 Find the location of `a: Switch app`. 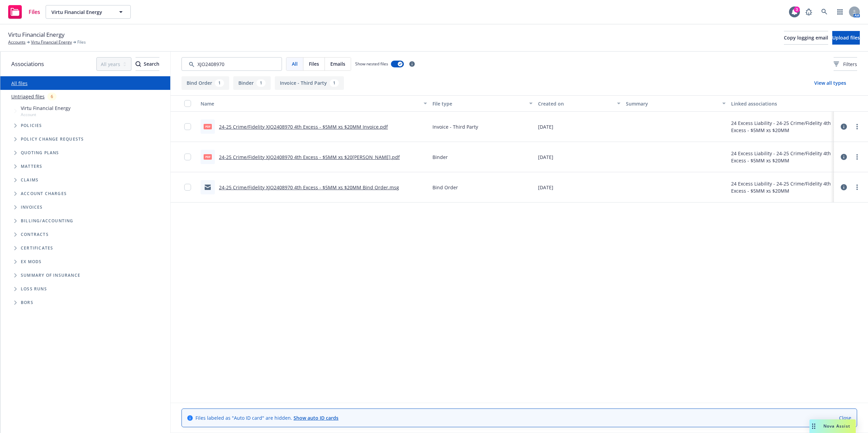

a: Switch app is located at coordinates (840, 12).